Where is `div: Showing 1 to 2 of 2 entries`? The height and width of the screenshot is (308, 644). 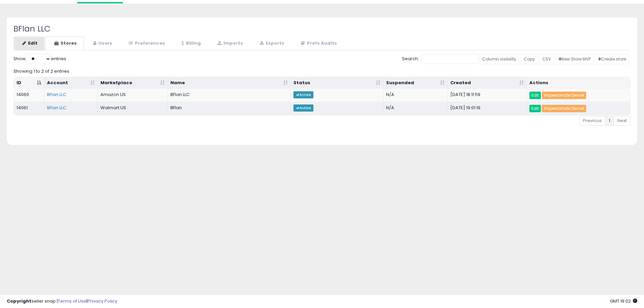
div: Showing 1 to 2 of 2 entries is located at coordinates (322, 70).